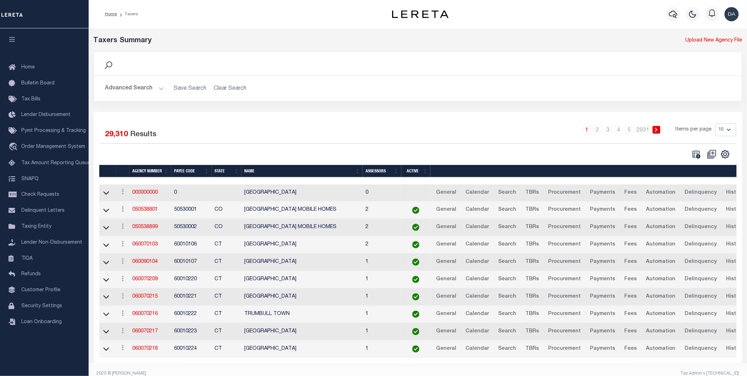 The width and height of the screenshot is (747, 376). Describe the element at coordinates (145, 244) in the screenshot. I see `a: 060070103` at that location.